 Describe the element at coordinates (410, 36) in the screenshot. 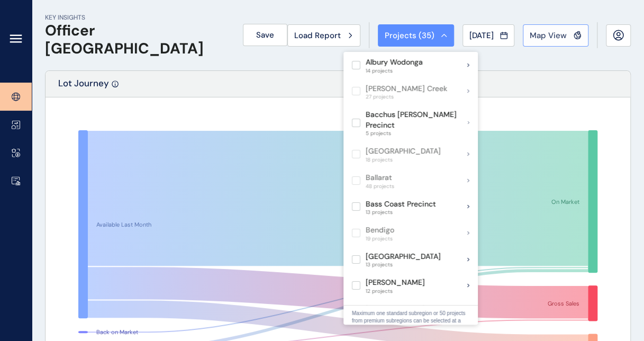

I see `span: Projects ( 35 )` at that location.